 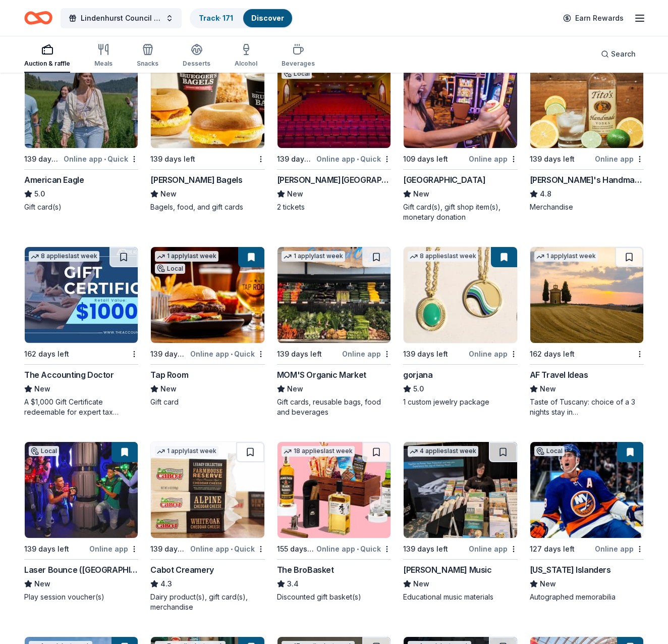 I want to click on a: Image for American Eagle11 applieslast week139 days leftOnline app•QuickAmerican Eagle5.0Gift car..., so click(x=81, y=132).